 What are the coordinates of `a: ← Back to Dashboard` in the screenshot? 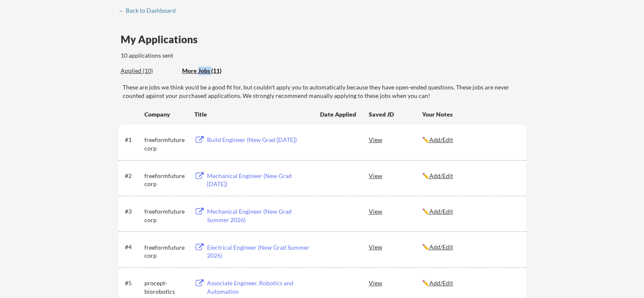 It's located at (150, 12).